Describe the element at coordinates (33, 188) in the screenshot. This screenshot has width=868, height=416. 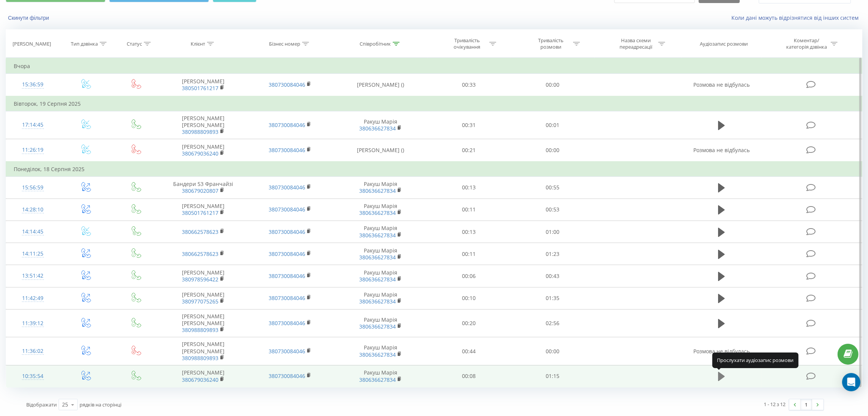
I see `div: 15:56:59` at that location.